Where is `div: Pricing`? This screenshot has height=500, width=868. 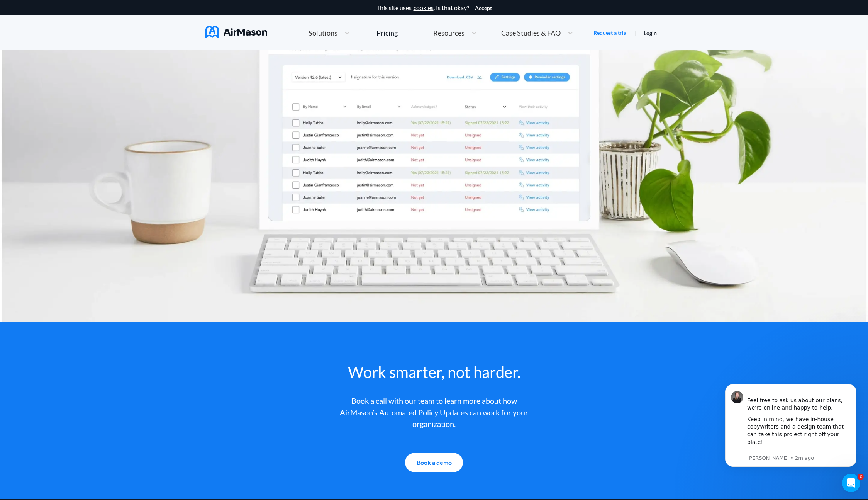
div: Pricing is located at coordinates (387, 33).